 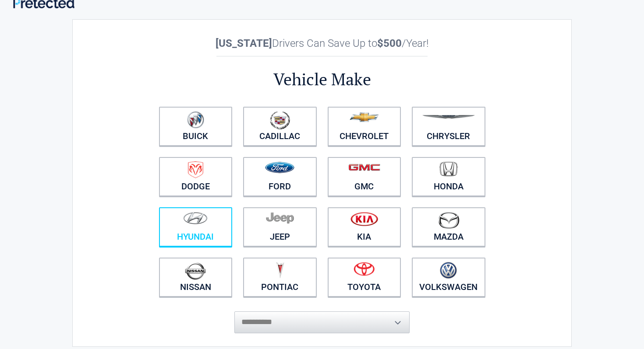 What do you see at coordinates (364, 278) in the screenshot?
I see `a: Toyota` at bounding box center [364, 278].